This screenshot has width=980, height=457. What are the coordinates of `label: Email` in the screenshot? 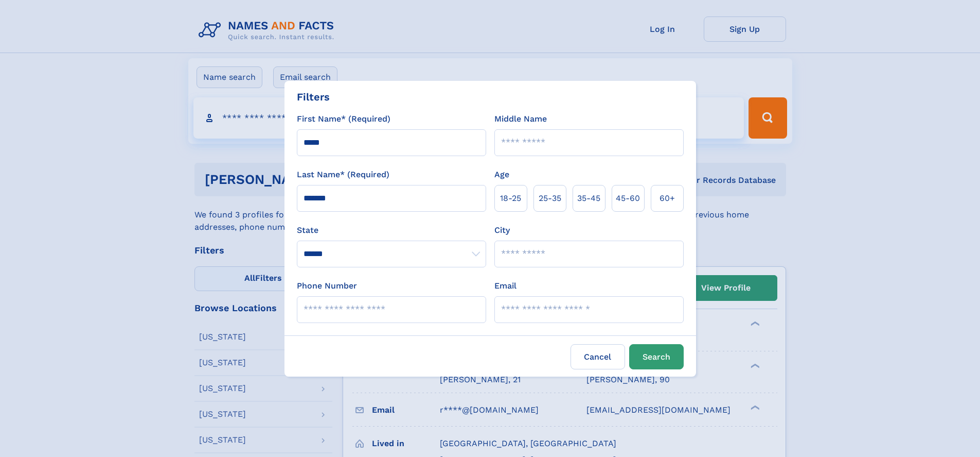 It's located at (505, 286).